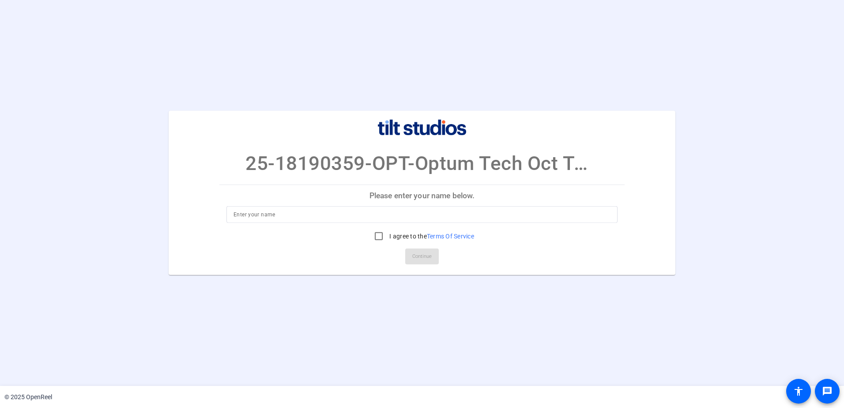 This screenshot has width=844, height=408. Describe the element at coordinates (422, 163) in the screenshot. I see `p: 25-18190359-OPT-Optum Tech Oct Town Hall self-reco` at that location.